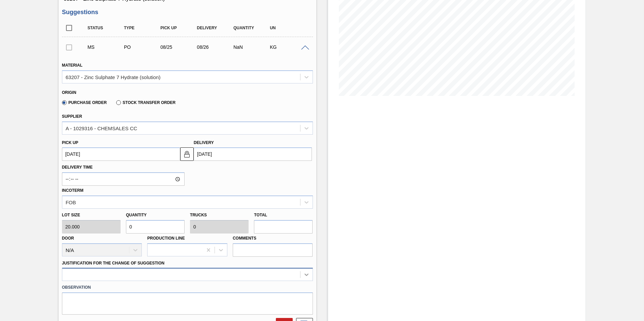 The height and width of the screenshot is (321, 644). I want to click on label: Origin, so click(69, 92).